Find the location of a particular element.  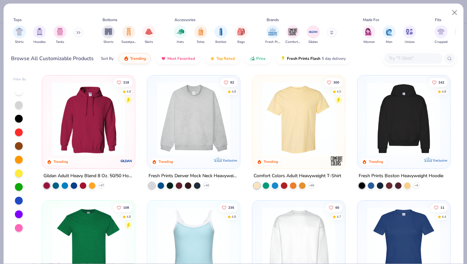

div: filter for Skirts is located at coordinates (149, 35).